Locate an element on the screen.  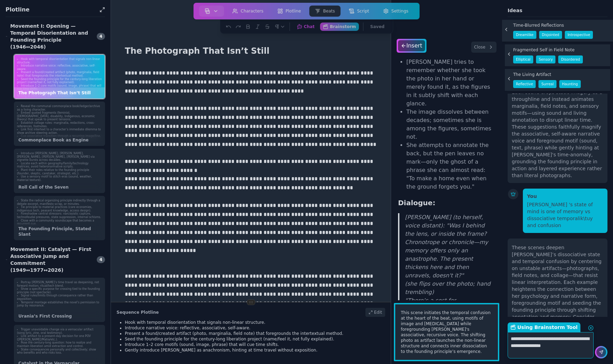
div: Urania’s First Crossing is located at coordinates (59, 316).